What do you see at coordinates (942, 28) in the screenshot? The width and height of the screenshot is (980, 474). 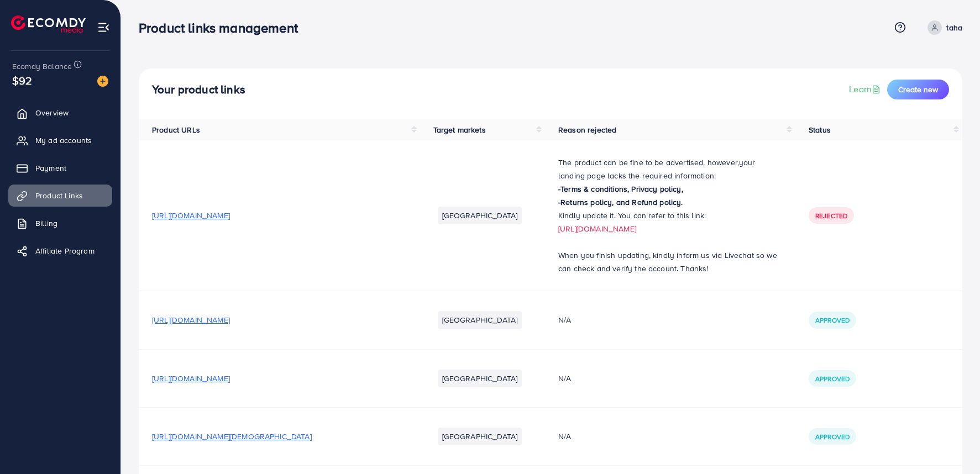 I see `a: taha` at bounding box center [942, 28].